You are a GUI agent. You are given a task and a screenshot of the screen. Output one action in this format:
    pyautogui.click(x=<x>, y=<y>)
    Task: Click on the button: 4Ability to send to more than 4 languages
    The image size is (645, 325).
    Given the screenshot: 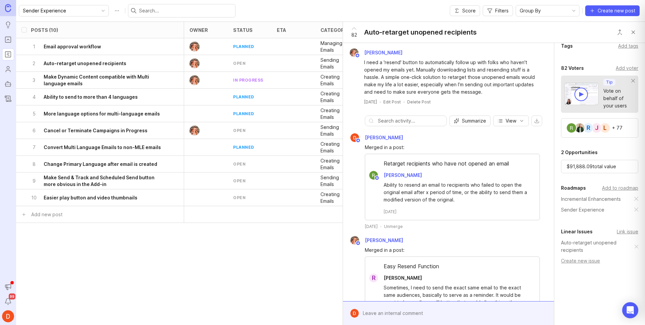 What is the action you would take?
    pyautogui.click(x=98, y=97)
    